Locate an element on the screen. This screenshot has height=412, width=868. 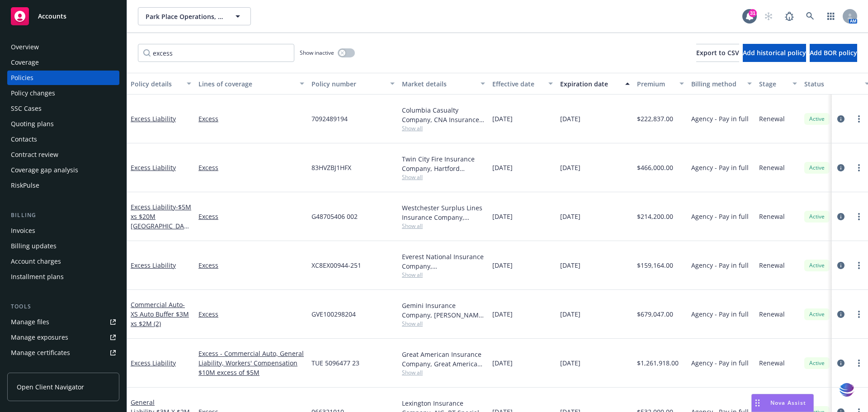
a: Overview is located at coordinates (63, 48).